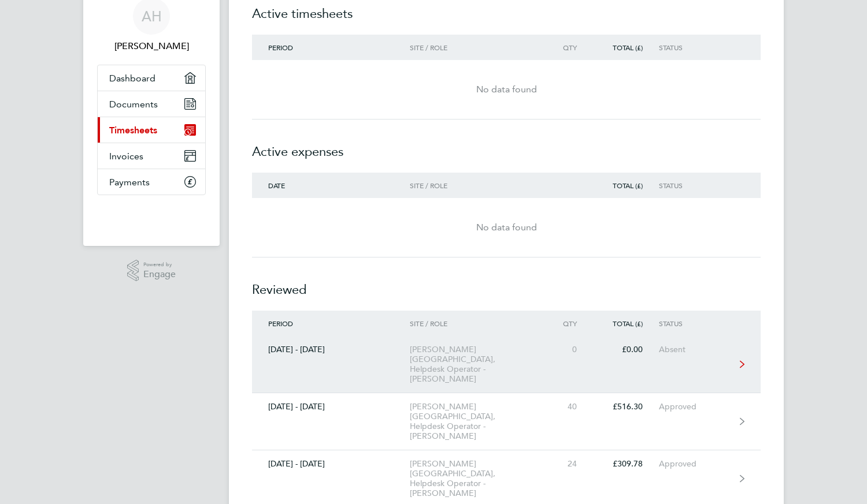  What do you see at coordinates (151, 78) in the screenshot?
I see `a: Dashboard` at bounding box center [151, 78].